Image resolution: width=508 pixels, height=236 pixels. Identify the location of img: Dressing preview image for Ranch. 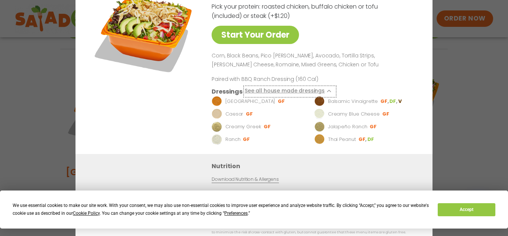
(217, 139).